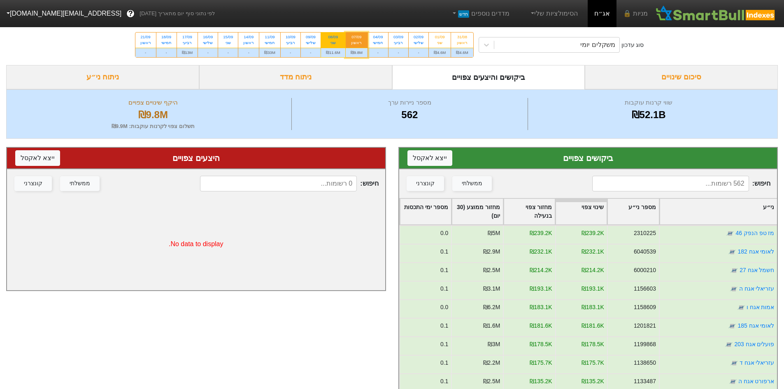 This screenshot has width=784, height=389. What do you see at coordinates (153, 126) in the screenshot?
I see `div: תשלום צפוי לקרנות עוקבות : ₪9.9M` at bounding box center [153, 126].